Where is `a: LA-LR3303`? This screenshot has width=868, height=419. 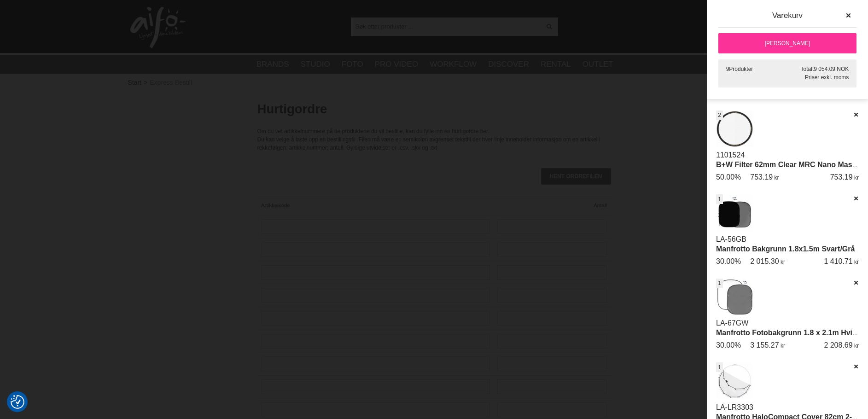 a: LA-LR3303 is located at coordinates (734, 407).